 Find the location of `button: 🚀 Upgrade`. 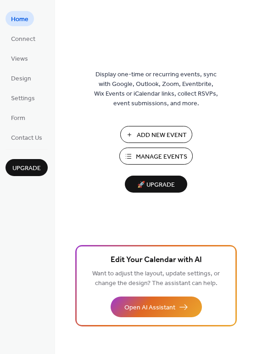

button: 🚀 Upgrade is located at coordinates (156, 184).